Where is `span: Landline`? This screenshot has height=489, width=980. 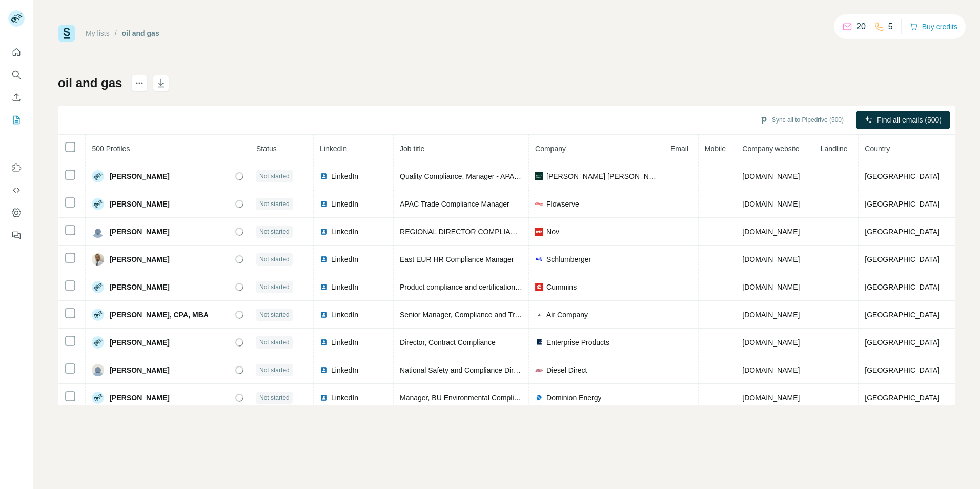
span: Landline is located at coordinates (834, 149).